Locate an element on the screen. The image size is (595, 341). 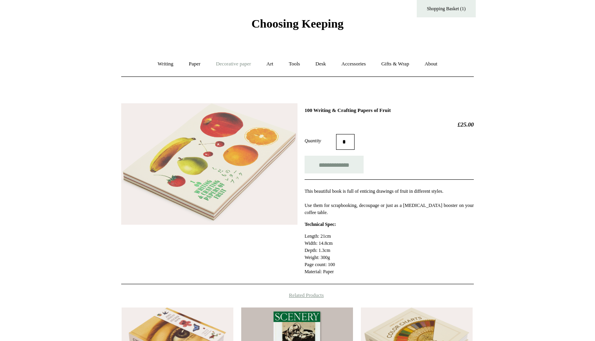
a: Tools is located at coordinates (295, 64).